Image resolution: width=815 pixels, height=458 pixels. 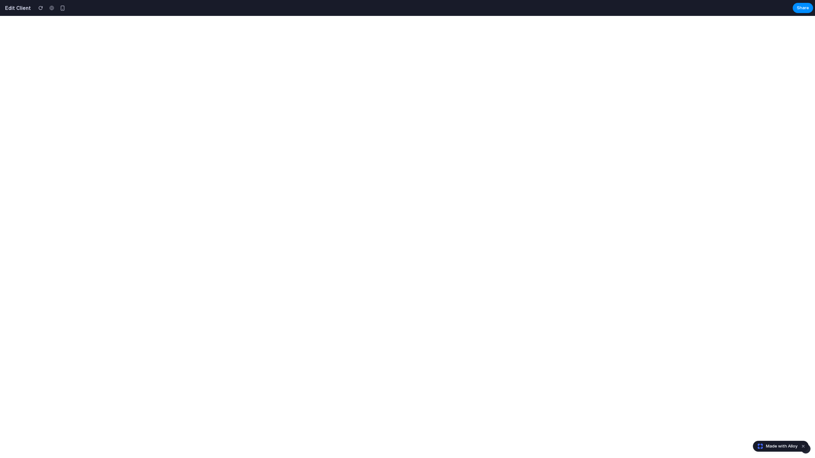 I want to click on button: Share, so click(x=803, y=8).